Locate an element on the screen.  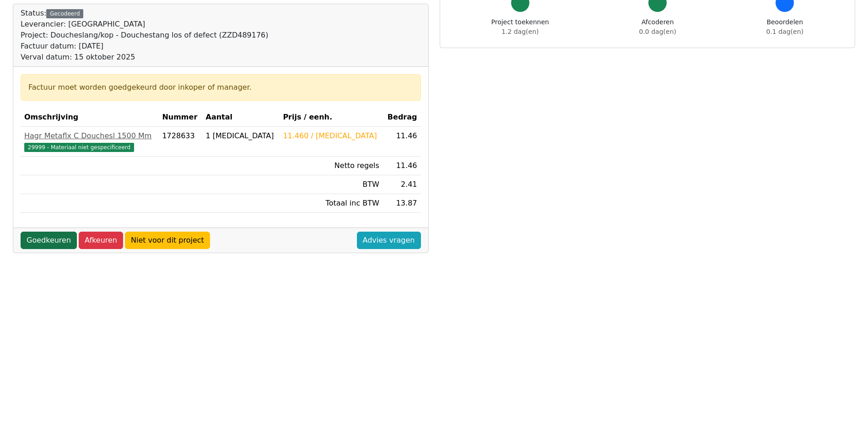
a: Afkeuren is located at coordinates (101, 240).